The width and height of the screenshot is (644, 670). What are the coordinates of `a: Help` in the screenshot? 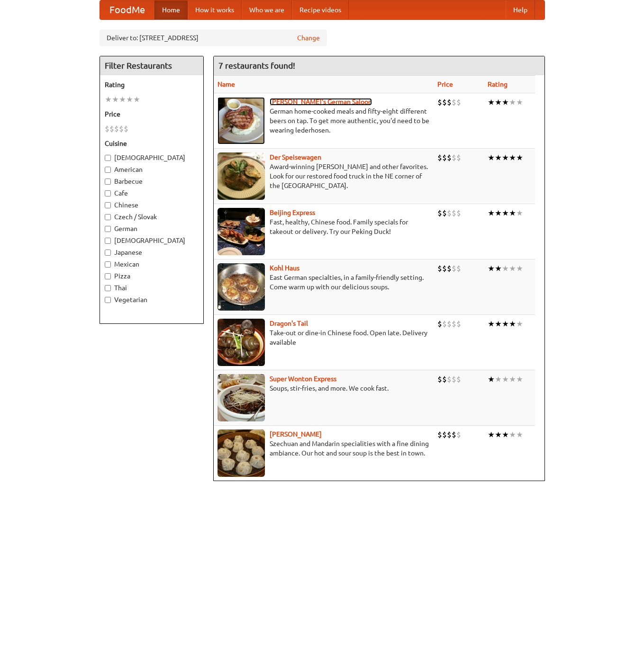 It's located at (520, 10).